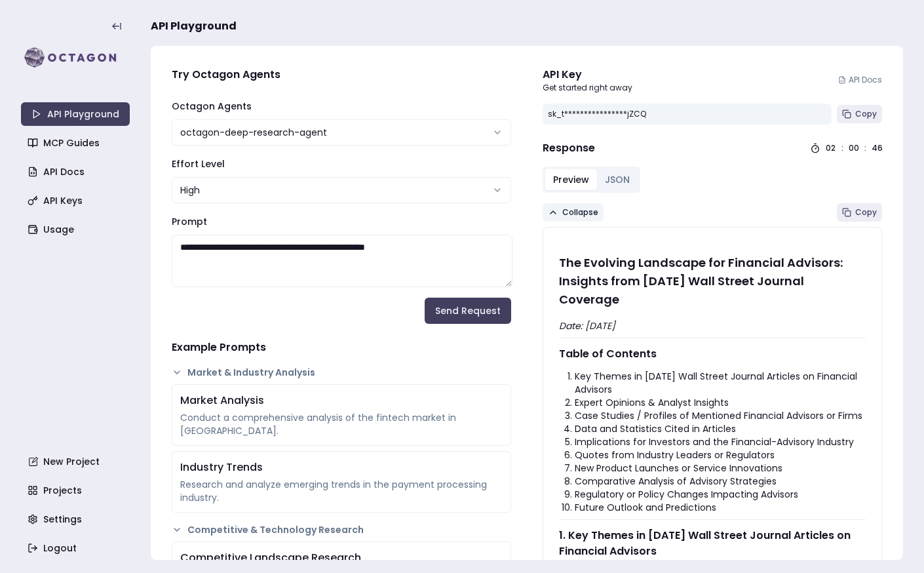 This screenshot has width=924, height=573. Describe the element at coordinates (77, 462) in the screenshot. I see `a: New Project` at that location.